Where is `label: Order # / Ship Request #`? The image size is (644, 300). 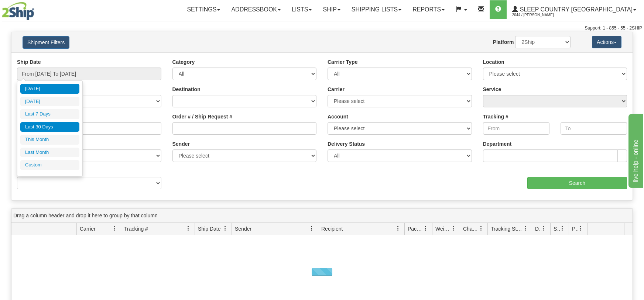
label: Order # / Ship Request # is located at coordinates (202, 117).